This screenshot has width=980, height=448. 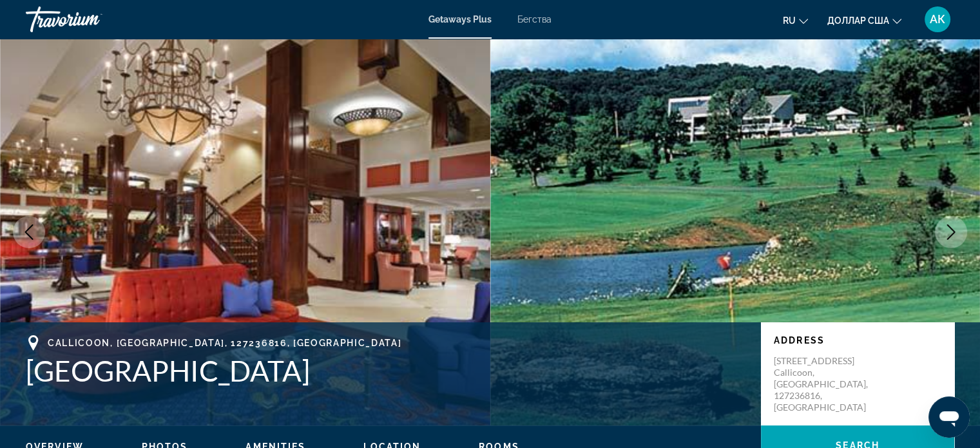 What do you see at coordinates (858, 341) in the screenshot?
I see `p: Address` at bounding box center [858, 341].